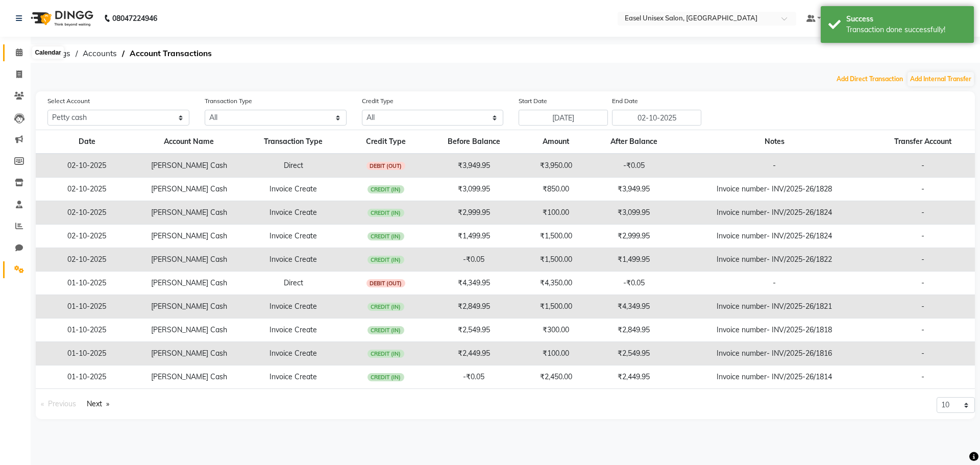 The height and width of the screenshot is (465, 980). Describe the element at coordinates (634, 353) in the screenshot. I see `td: ₹2,549.95` at that location.